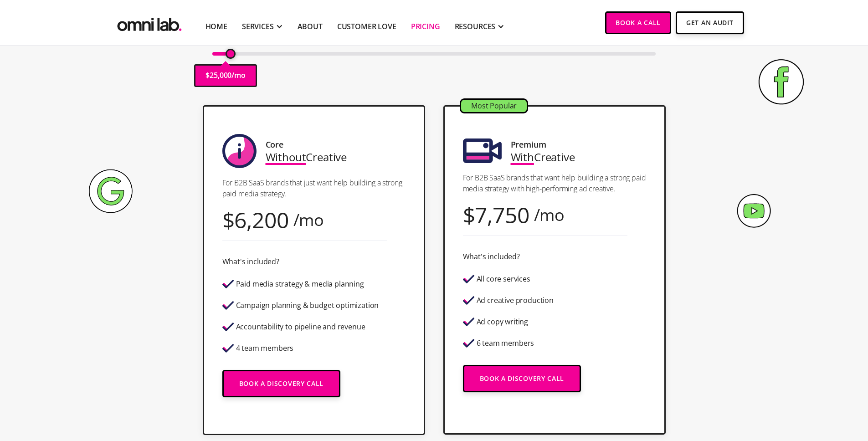 Image resolution: width=868 pixels, height=441 pixels. Describe the element at coordinates (786, 388) in the screenshot. I see `div: Chat Widget` at that location.